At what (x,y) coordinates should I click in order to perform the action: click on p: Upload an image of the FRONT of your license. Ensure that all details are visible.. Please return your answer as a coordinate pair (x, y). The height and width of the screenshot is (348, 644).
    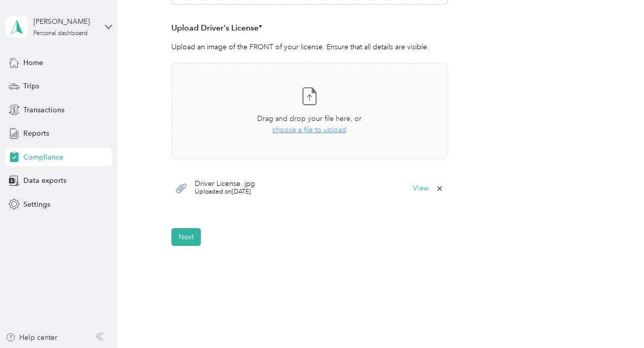
    Looking at the image, I should click on (309, 47).